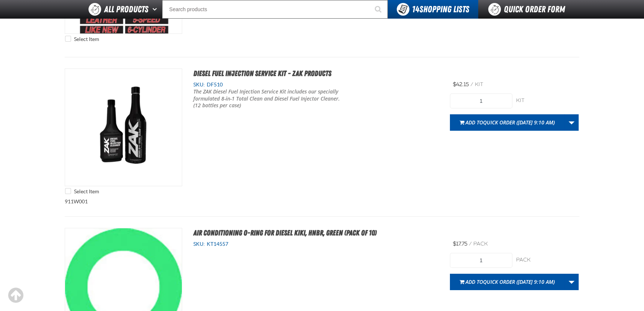  What do you see at coordinates (461, 84) in the screenshot?
I see `span: $42.15` at bounding box center [461, 84].